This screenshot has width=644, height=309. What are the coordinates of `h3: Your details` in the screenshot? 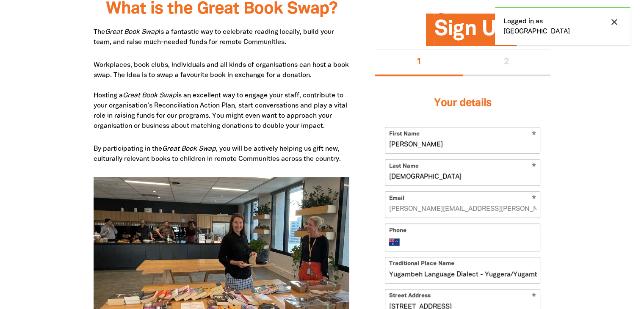 It's located at (462, 103).